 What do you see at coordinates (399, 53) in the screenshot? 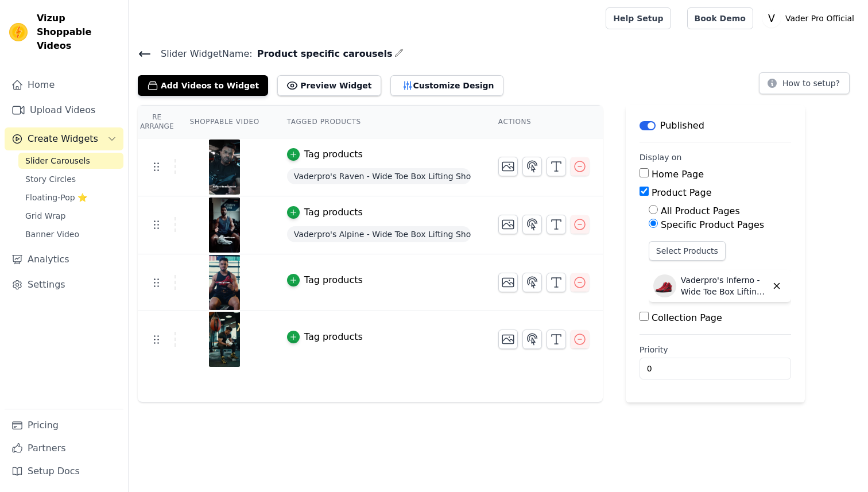
I see `div: Edit Name` at bounding box center [399, 53].